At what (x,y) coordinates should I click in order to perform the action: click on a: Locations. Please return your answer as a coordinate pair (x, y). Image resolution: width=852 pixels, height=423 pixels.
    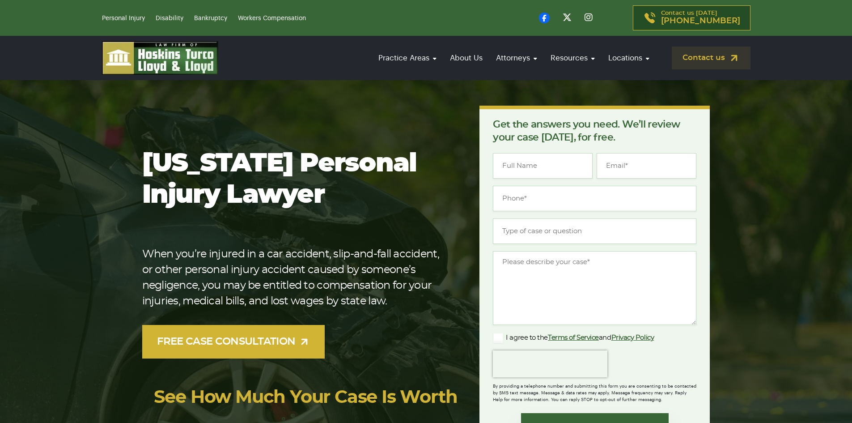
    Looking at the image, I should click on (629, 58).